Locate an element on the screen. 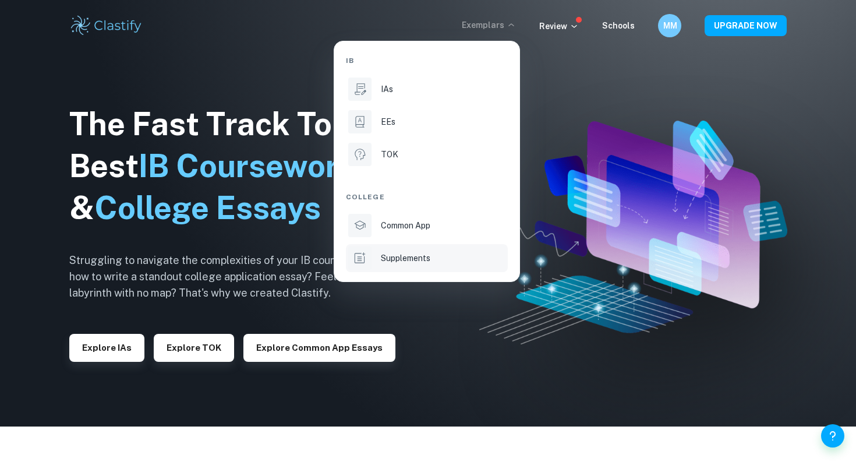 This screenshot has width=856, height=465. a: EEs is located at coordinates (427, 122).